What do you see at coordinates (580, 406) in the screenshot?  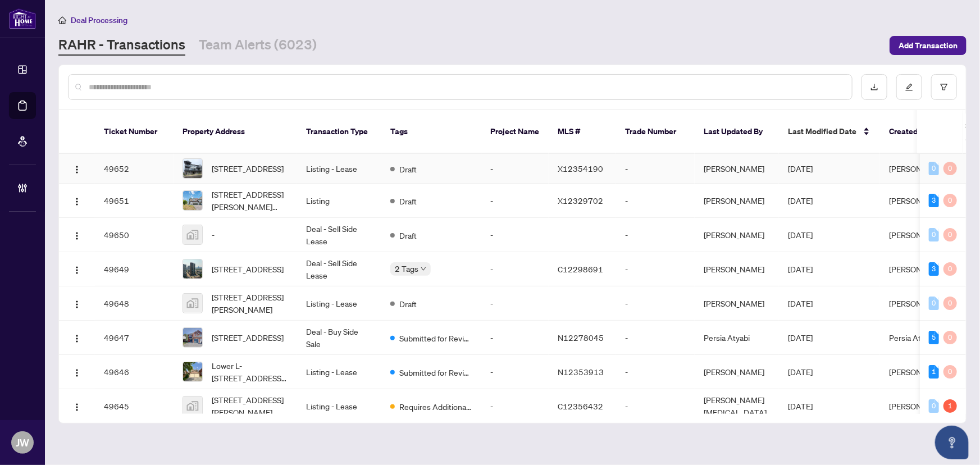 I see `span: C12356432` at bounding box center [580, 406].